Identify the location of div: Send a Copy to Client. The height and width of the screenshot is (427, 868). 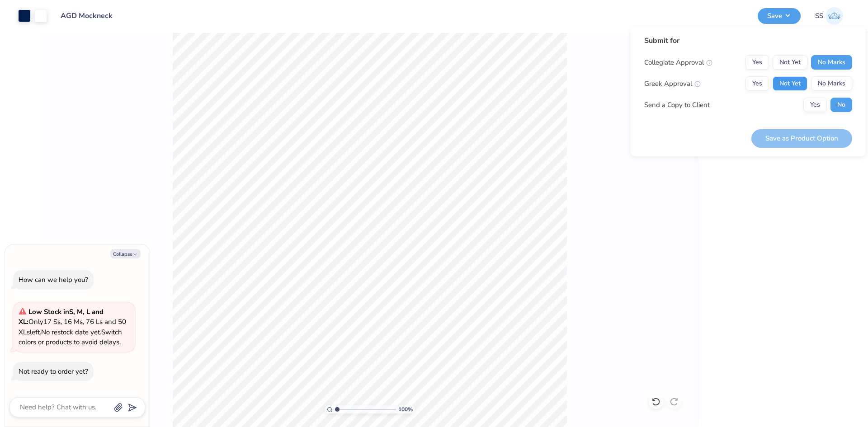
(676, 105).